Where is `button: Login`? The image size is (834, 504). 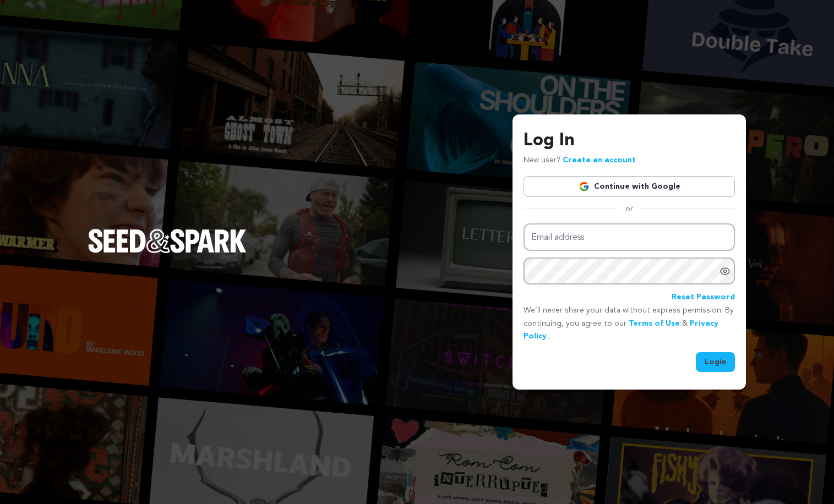
button: Login is located at coordinates (714, 362).